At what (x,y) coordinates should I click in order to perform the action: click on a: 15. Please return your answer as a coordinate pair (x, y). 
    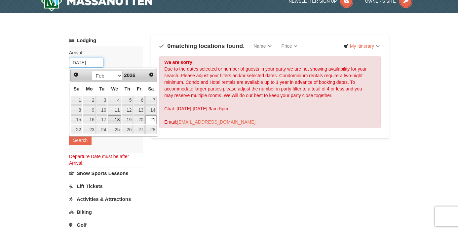
    Looking at the image, I should click on (76, 120).